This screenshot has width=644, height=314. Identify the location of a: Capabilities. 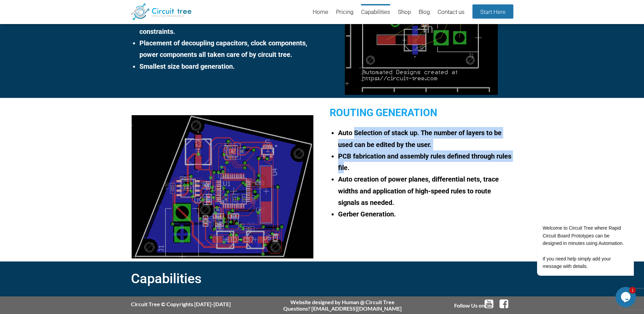
(376, 13).